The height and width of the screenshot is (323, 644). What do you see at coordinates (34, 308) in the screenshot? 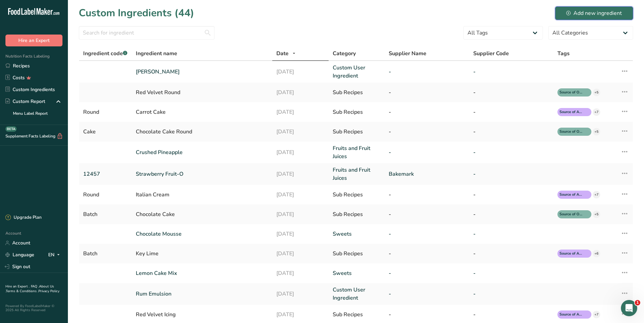
I see `div: Powered By FoodLabelMaker © 2025 All Rights Reserved` at bounding box center [34, 308].